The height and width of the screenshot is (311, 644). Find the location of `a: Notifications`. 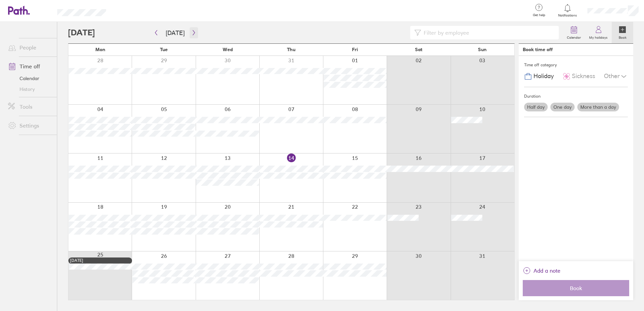

a: Notifications is located at coordinates (568, 11).